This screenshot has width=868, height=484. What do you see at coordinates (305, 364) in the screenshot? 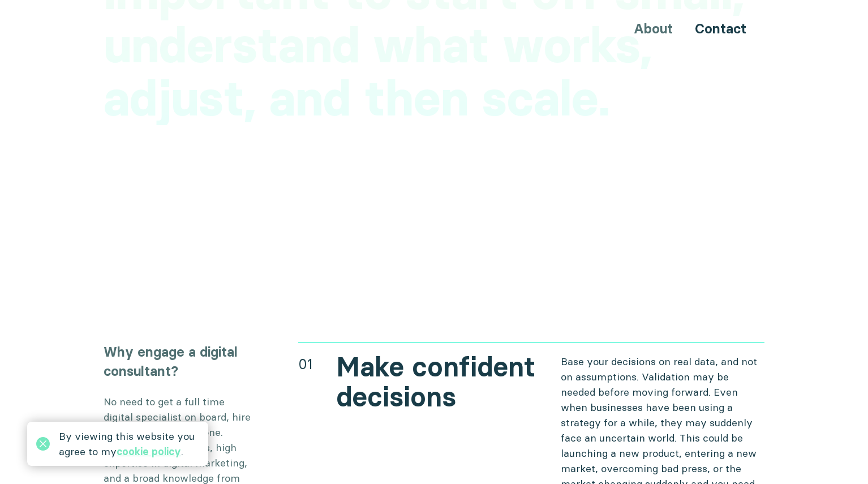
I see `div: 01` at bounding box center [305, 364].